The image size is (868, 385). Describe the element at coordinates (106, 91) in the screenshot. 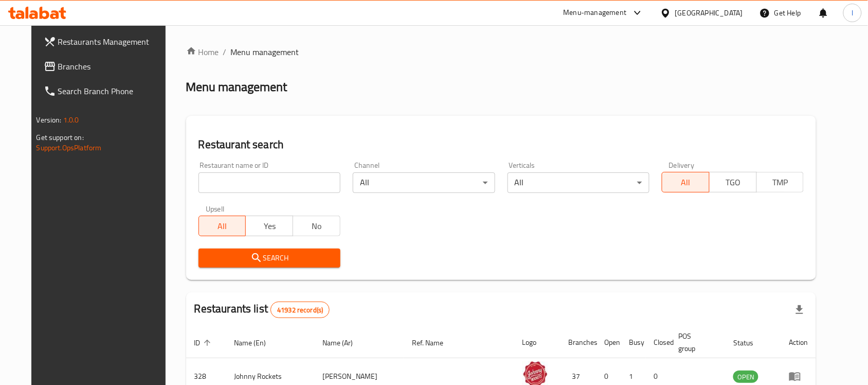

I see `a: Search Branch Phone` at that location.